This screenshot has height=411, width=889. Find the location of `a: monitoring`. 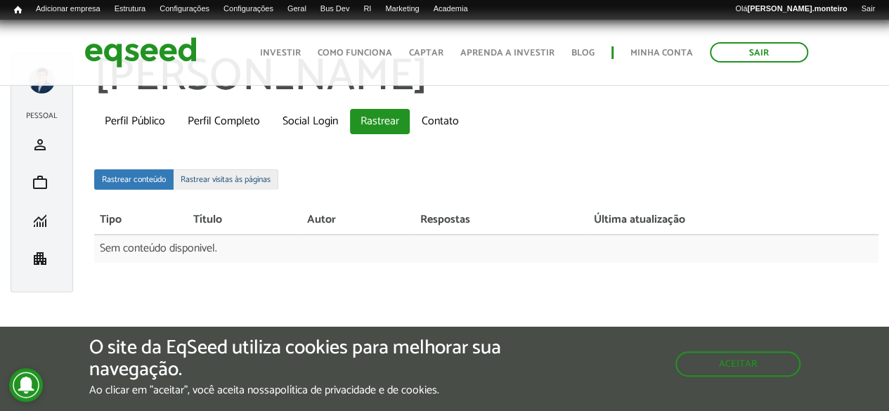

a: monitoring is located at coordinates (41, 221).